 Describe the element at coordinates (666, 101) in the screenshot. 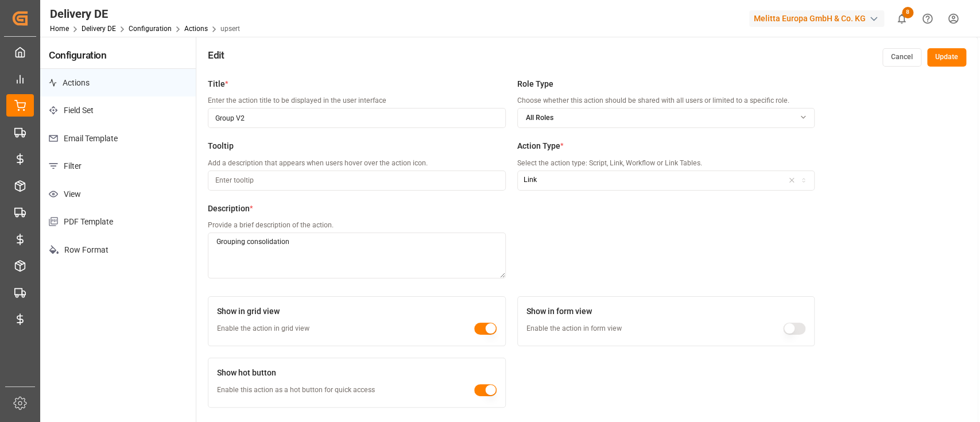

I see `p: Choose whether this action should be shared with all users or limited to a specific role.` at that location.